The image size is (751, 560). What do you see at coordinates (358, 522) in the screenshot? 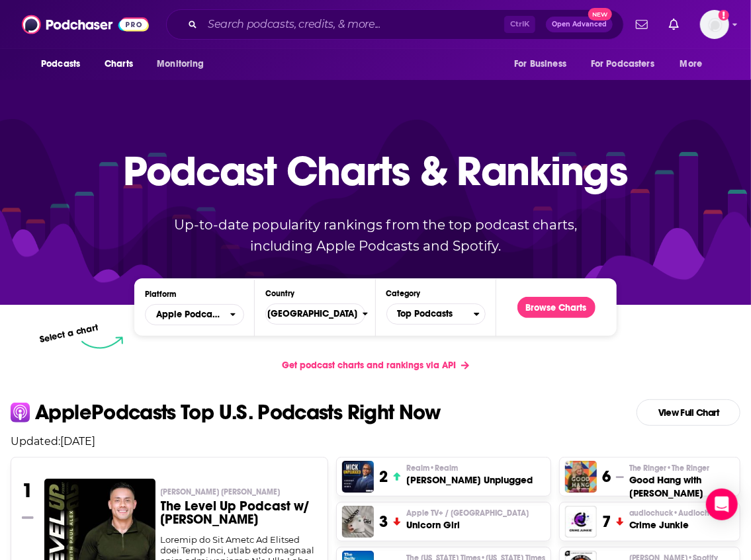
I see `a: Unicorn Girl` at bounding box center [358, 522].